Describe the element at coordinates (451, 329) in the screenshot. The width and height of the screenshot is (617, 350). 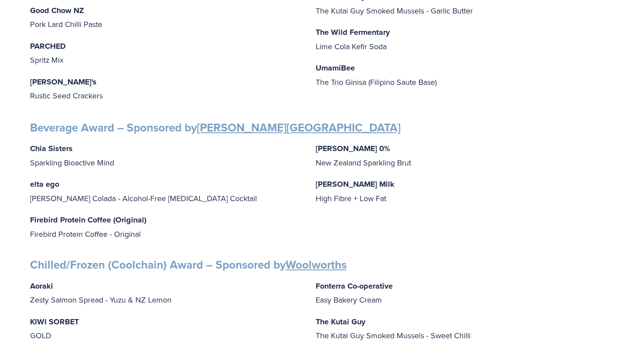
I see `p: The Kutai Guy Smoked Mussels - Sweet Chilli` at that location.